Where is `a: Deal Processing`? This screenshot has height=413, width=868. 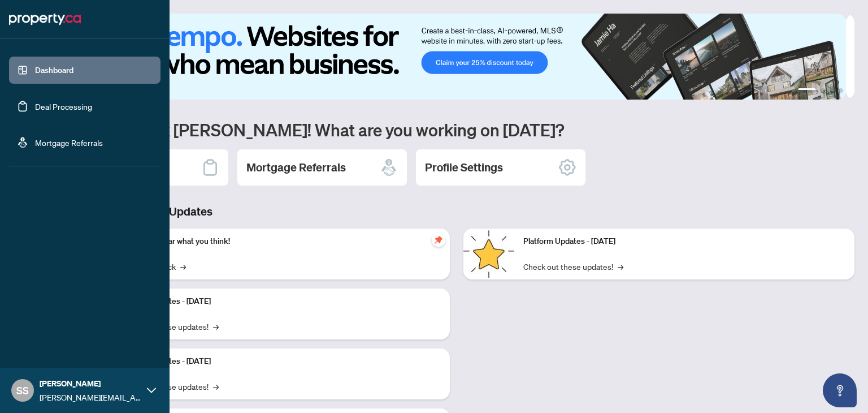
a: Deal Processing is located at coordinates (63, 106).